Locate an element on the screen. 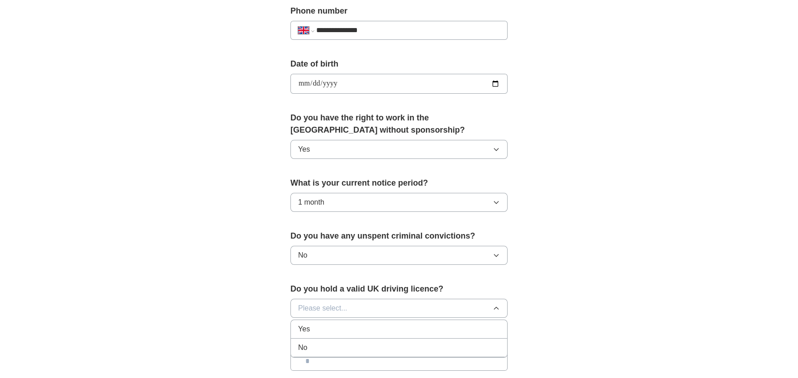 This screenshot has height=378, width=798. label: What is your current notice period? is located at coordinates (399, 183).